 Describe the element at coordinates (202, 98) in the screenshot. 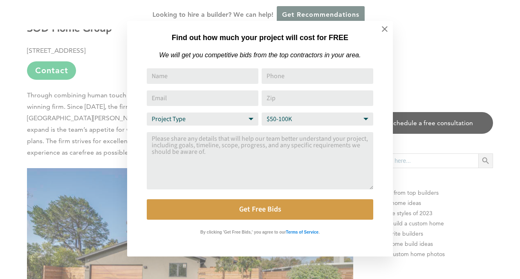

I see `input: Email Address` at that location.